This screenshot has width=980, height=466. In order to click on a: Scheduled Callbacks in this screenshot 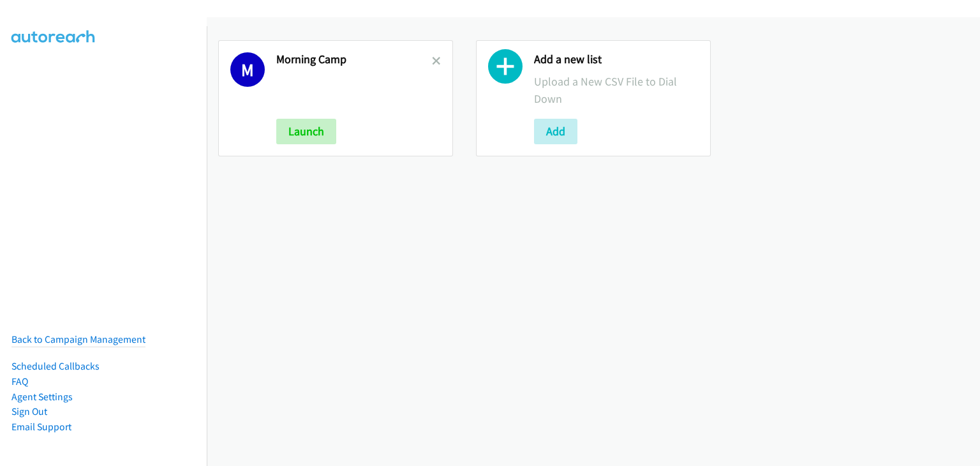, I will do `click(56, 366)`.